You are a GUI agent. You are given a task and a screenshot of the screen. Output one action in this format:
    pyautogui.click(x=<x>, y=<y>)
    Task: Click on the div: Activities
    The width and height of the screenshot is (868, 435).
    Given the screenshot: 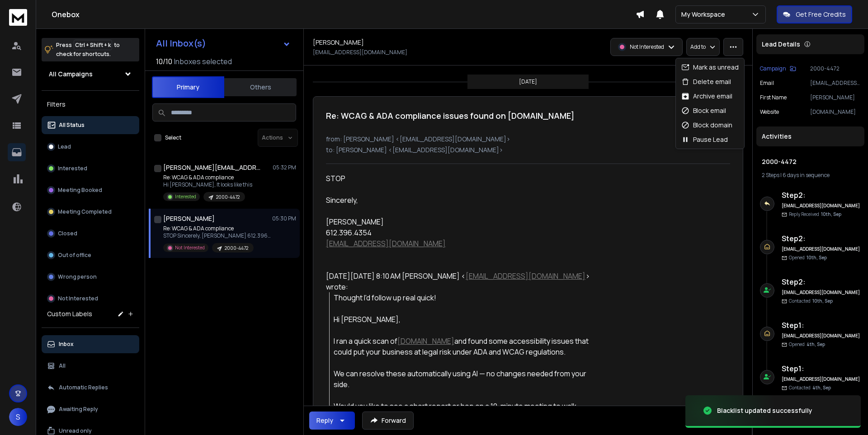 What is the action you would take?
    pyautogui.click(x=810, y=137)
    